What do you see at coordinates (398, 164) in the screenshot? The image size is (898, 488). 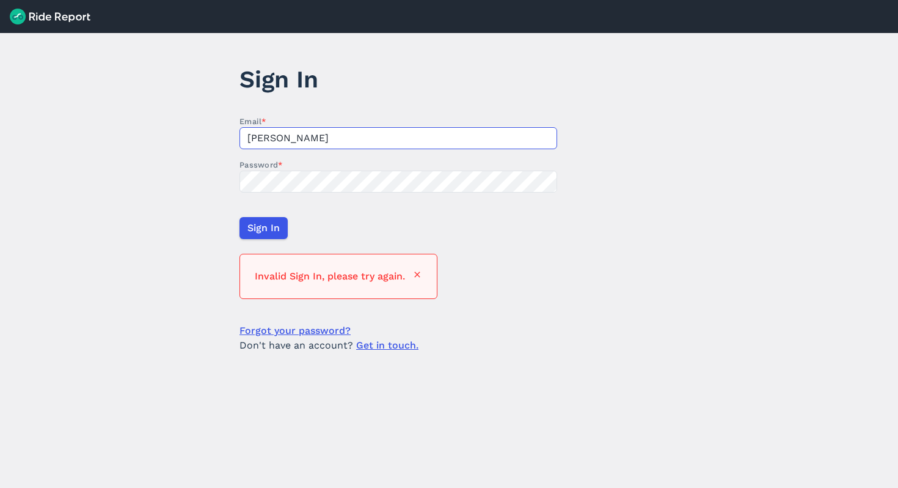 I see `label: Password` at bounding box center [398, 164].